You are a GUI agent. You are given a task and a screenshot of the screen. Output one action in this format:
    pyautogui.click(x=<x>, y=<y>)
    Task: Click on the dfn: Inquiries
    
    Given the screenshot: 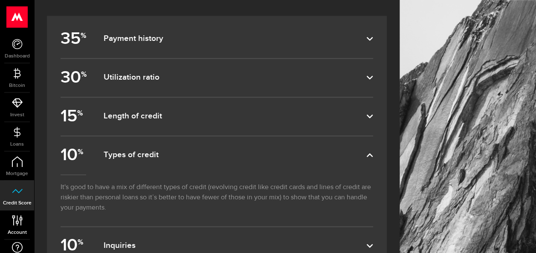 What is the action you would take?
    pyautogui.click(x=235, y=246)
    